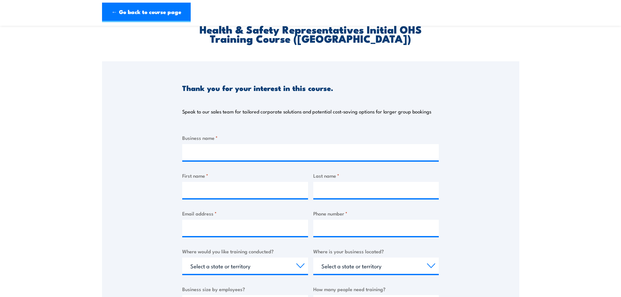 The image size is (621, 297). What do you see at coordinates (245, 213) in the screenshot?
I see `label: Email address` at bounding box center [245, 213].